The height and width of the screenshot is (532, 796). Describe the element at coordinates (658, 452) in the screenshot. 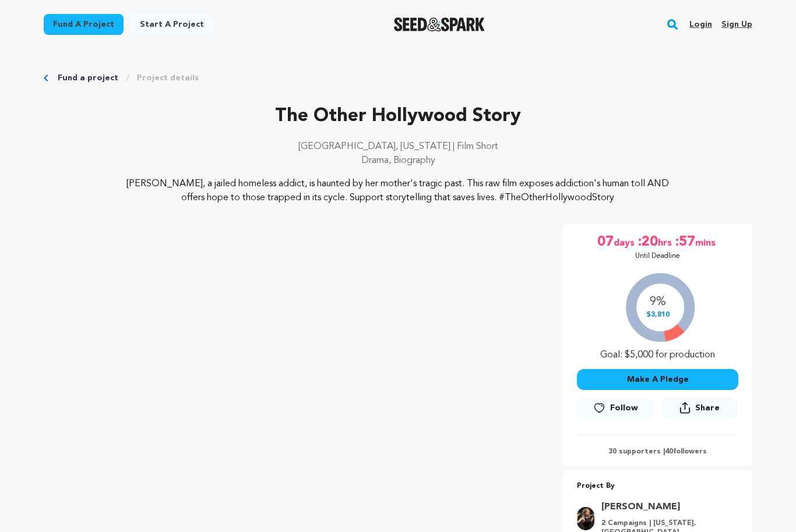

I see `p: 30 supporters | followers` at that location.